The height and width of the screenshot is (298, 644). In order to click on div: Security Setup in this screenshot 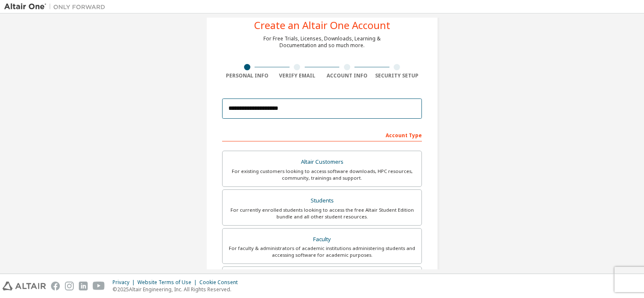, I will do `click(397, 76)`.